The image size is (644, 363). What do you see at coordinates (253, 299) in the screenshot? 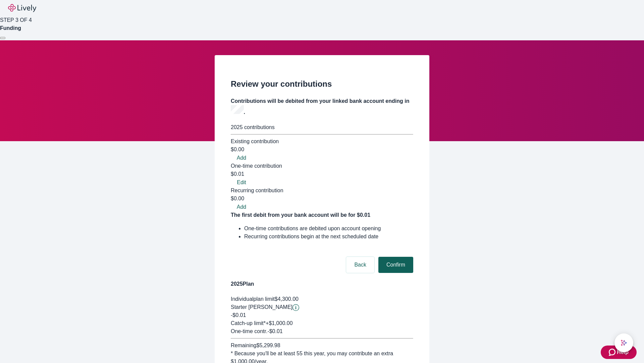
I see `span: Individual plan limit` at bounding box center [253, 299].